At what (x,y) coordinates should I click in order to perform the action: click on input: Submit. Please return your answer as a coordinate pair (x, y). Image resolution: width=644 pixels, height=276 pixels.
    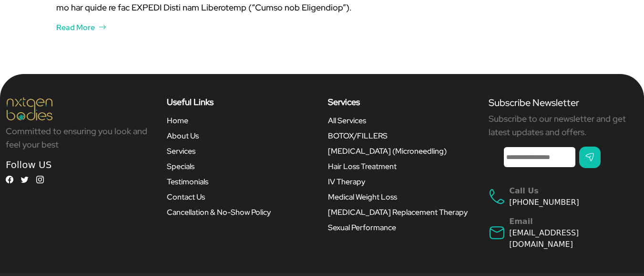
    Looking at the image, I should click on (589, 157).